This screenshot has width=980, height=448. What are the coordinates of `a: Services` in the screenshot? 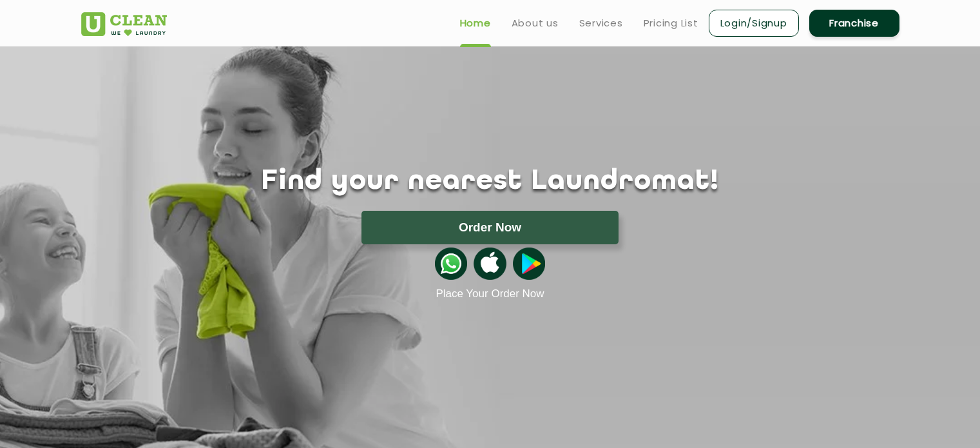 It's located at (601, 23).